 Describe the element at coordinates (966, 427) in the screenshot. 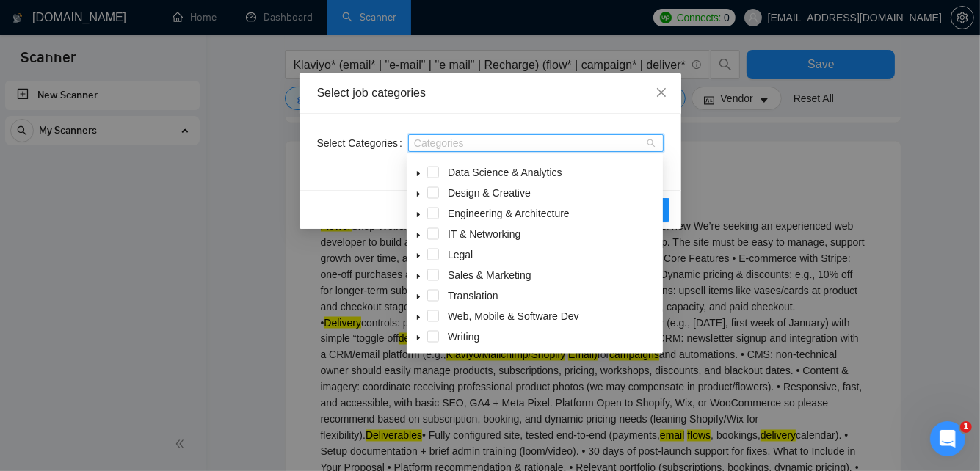

I see `span: 1` at that location.